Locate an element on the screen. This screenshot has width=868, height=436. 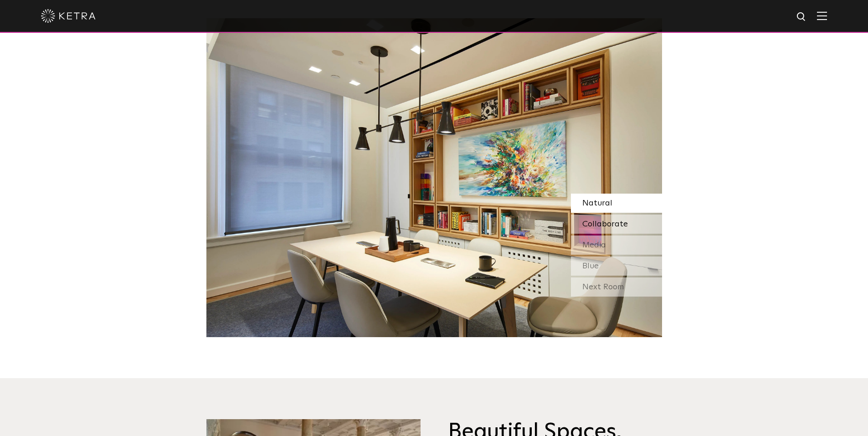
span: Media is located at coordinates (594, 245).